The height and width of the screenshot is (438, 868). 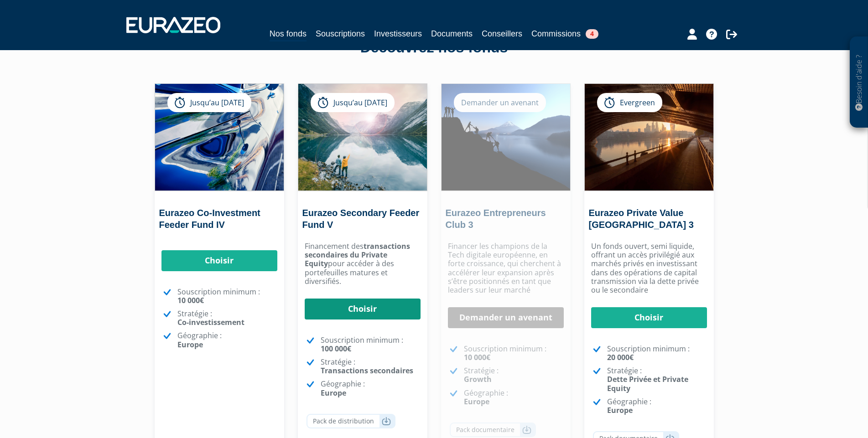 What do you see at coordinates (500, 103) in the screenshot?
I see `div: Demander un avenant` at bounding box center [500, 103].